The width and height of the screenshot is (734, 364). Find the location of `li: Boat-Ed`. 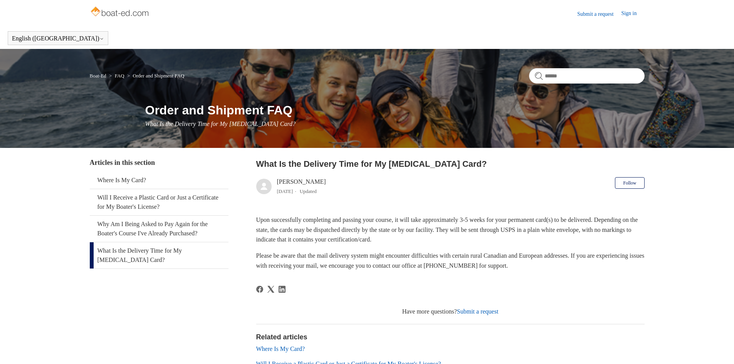

li: Boat-Ed is located at coordinates (99, 76).